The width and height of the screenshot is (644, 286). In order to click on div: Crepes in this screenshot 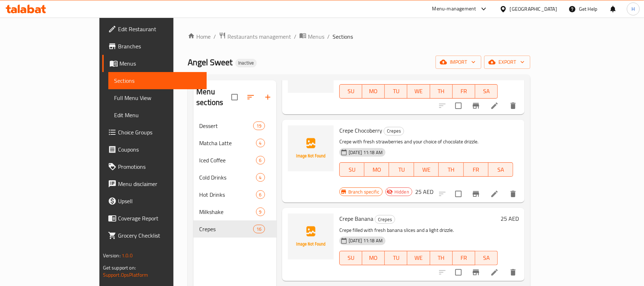, I will do `click(385, 219)`.